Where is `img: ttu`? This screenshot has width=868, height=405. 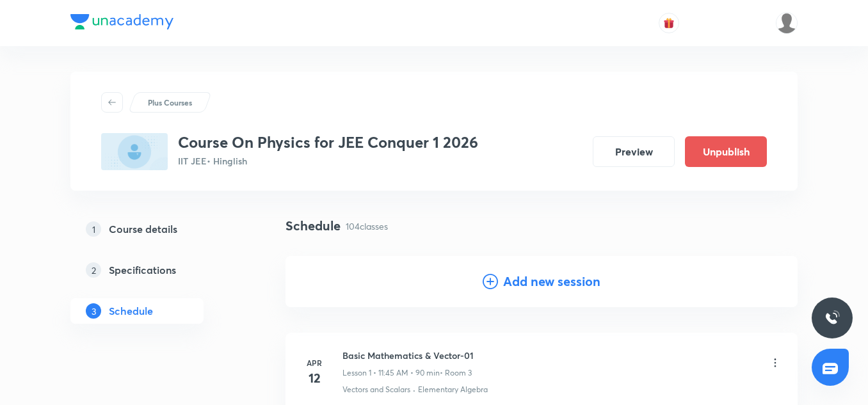 img: ttu is located at coordinates (832, 318).